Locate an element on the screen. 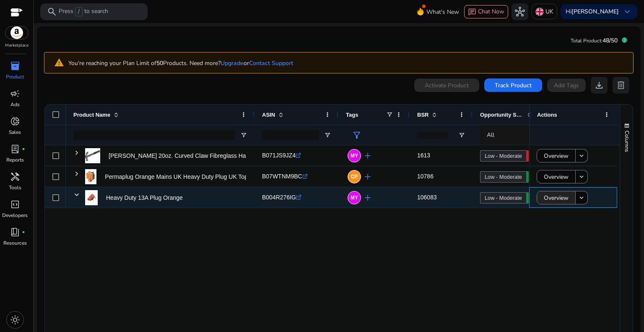 The width and height of the screenshot is (644, 332). input: Product Name Filter Input is located at coordinates (154, 135).